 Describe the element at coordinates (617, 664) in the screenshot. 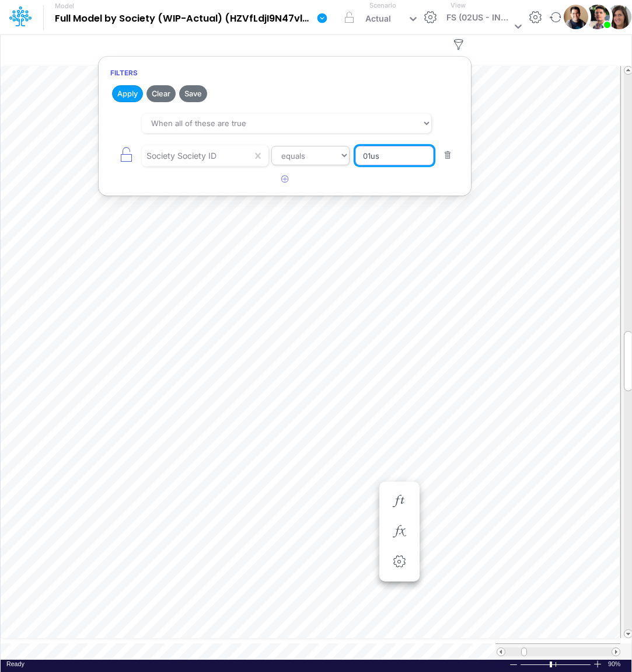

I see `div: Zoom level` at that location.